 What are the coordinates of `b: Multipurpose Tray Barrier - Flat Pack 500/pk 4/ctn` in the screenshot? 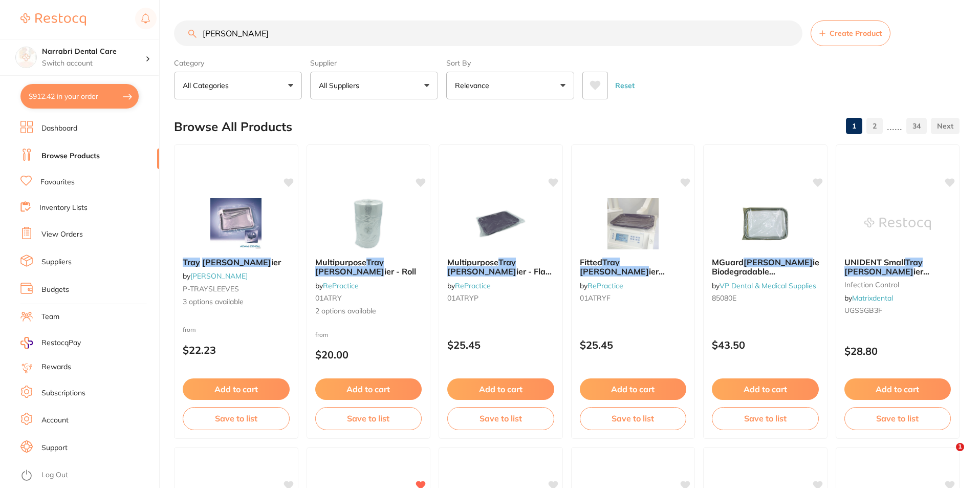 It's located at (500, 267).